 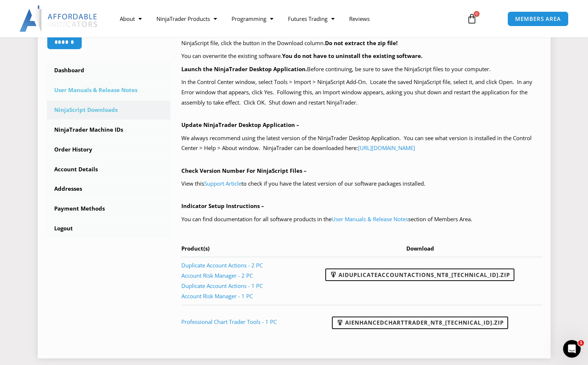 I want to click on p: We always recommend using the latest version of the NinjaTrader Desktop Application. You can see ..., so click(x=361, y=143).